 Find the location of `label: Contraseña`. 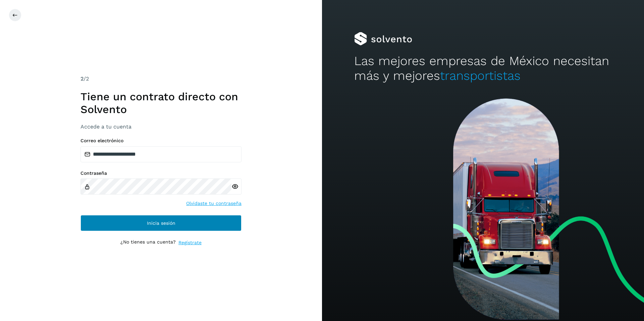

label: Contraseña is located at coordinates (161, 173).